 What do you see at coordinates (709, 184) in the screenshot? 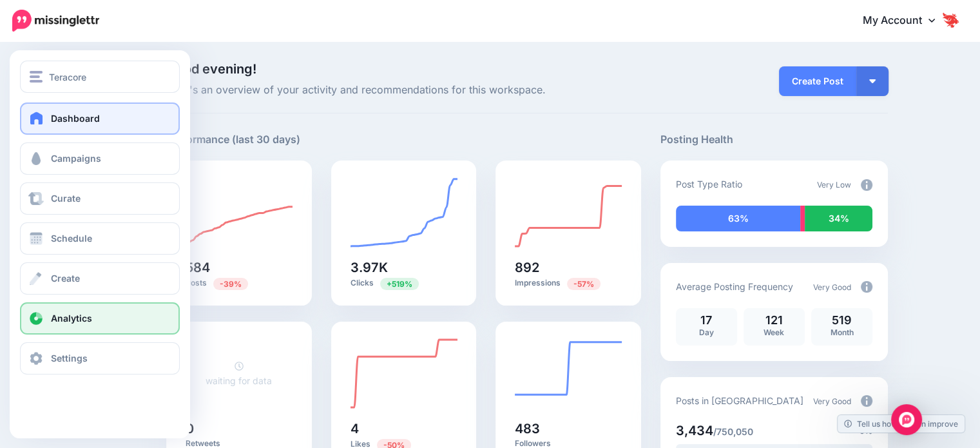
I see `p: Post Type Ratio` at bounding box center [709, 184].